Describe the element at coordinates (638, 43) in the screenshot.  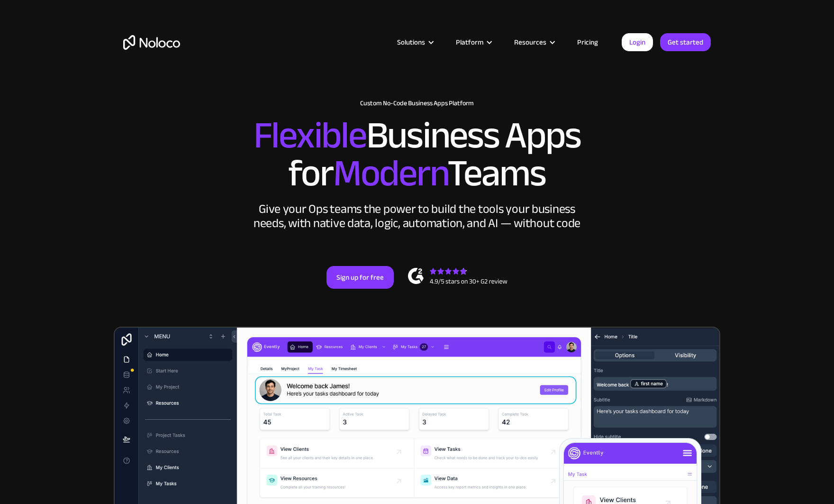
I see `a: Login` at that location.